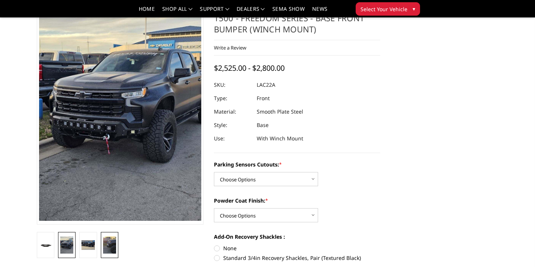 The width and height of the screenshot is (535, 267). I want to click on a: Support, so click(214, 12).